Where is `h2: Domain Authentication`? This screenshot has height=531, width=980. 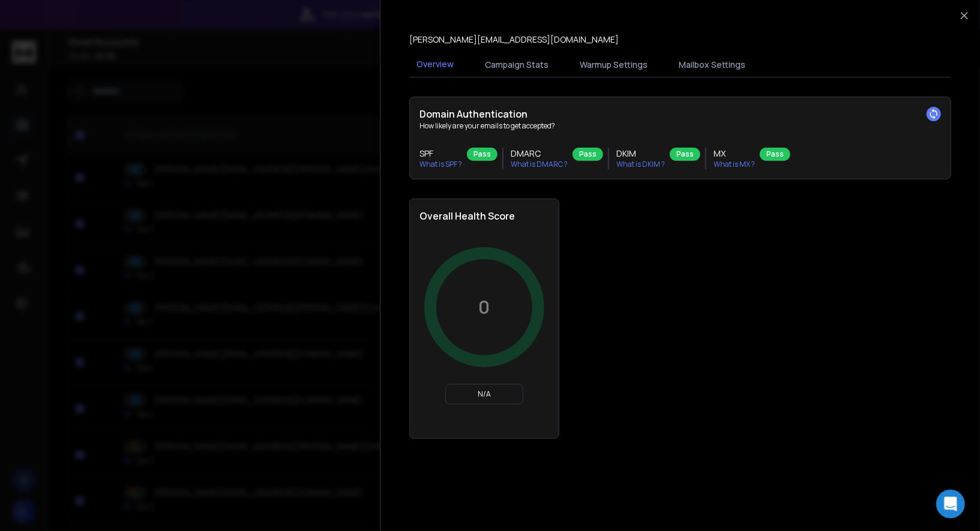
h2: Domain Authentication is located at coordinates (680, 114).